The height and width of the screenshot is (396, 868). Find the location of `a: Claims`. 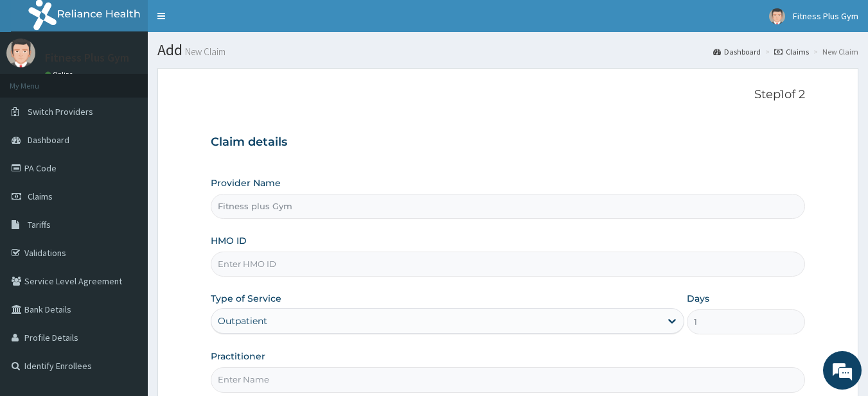

a: Claims is located at coordinates (791, 51).